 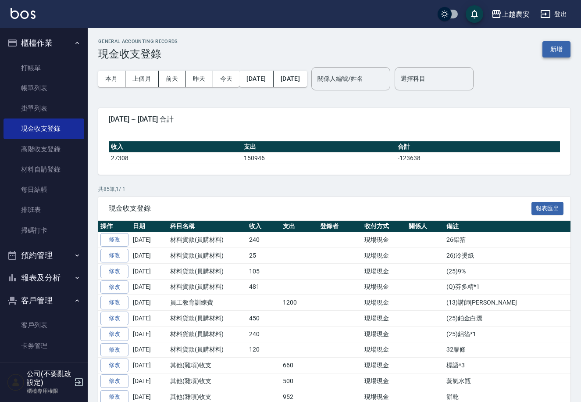 What do you see at coordinates (44, 278) in the screenshot?
I see `button: 報表及分析` at bounding box center [44, 278].